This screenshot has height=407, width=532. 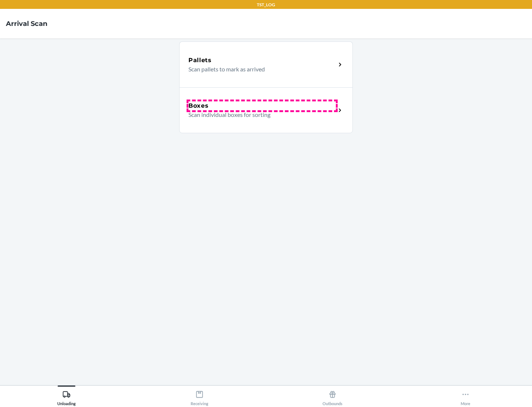 What do you see at coordinates (466, 395) in the screenshot?
I see `button: More` at bounding box center [466, 395].